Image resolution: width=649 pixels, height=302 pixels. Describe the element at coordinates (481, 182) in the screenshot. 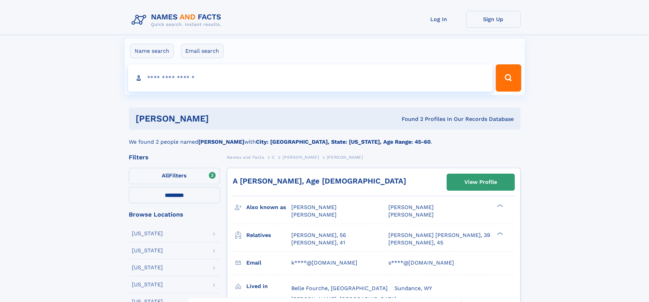

I see `div: View Profile` at that location.